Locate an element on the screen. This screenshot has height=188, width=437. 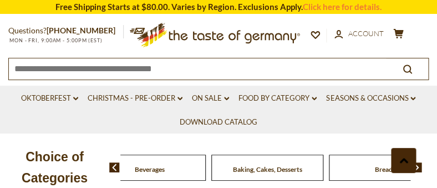
img: next arrow is located at coordinates (417, 167).